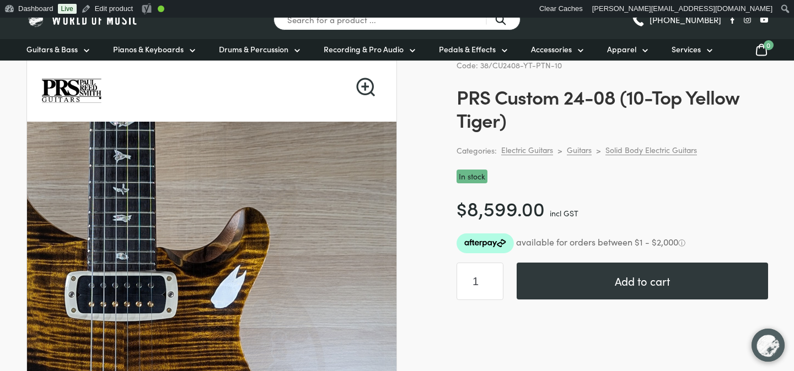  I want to click on a: View full-screen image gallery, so click(365, 87).